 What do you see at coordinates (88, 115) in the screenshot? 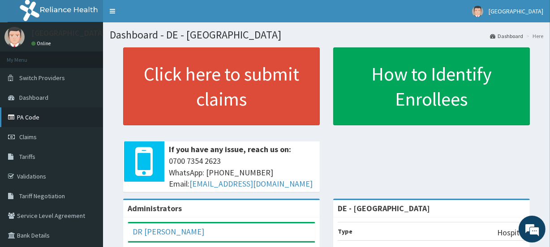
I see `span: We're online!` at bounding box center [88, 115].